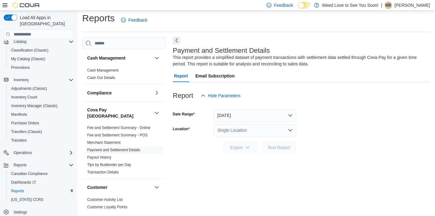 The width and height of the screenshot is (435, 216). What do you see at coordinates (41, 59) in the screenshot?
I see `span: My Catalog (Classic)` at bounding box center [41, 59].